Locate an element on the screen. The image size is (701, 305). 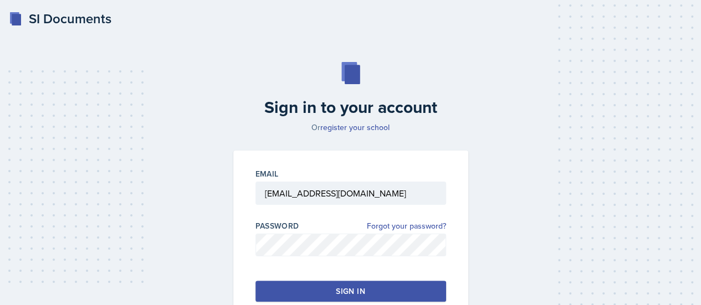
a: Forgot your password? is located at coordinates (406, 226).